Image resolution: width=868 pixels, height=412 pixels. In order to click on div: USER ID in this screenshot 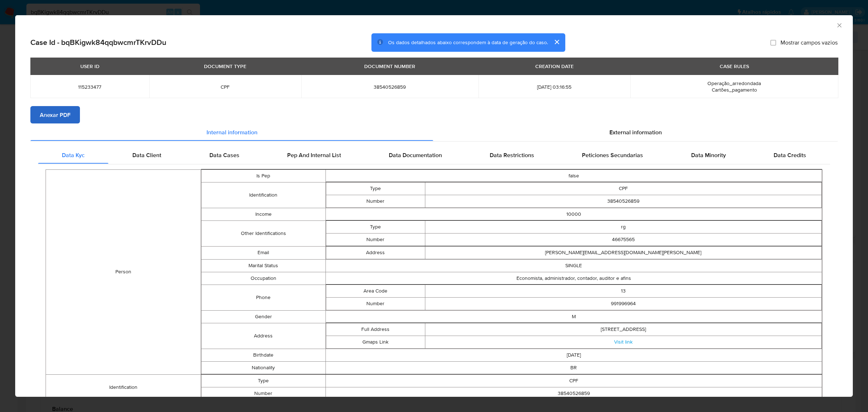, I will do `click(90, 66)`.